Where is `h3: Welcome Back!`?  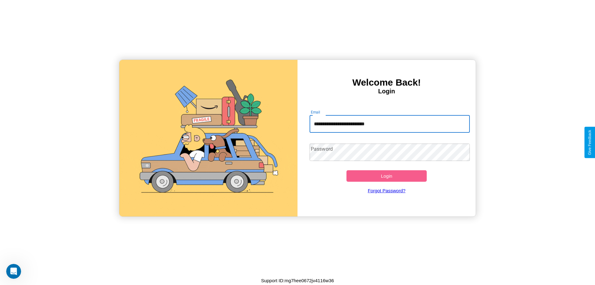
h3: Welcome Back! is located at coordinates (387, 82).